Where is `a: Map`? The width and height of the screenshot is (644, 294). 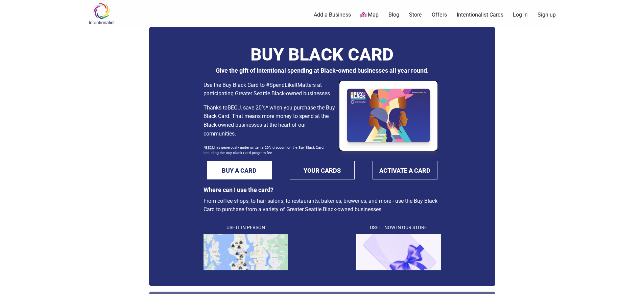
a: Map is located at coordinates (370, 15).